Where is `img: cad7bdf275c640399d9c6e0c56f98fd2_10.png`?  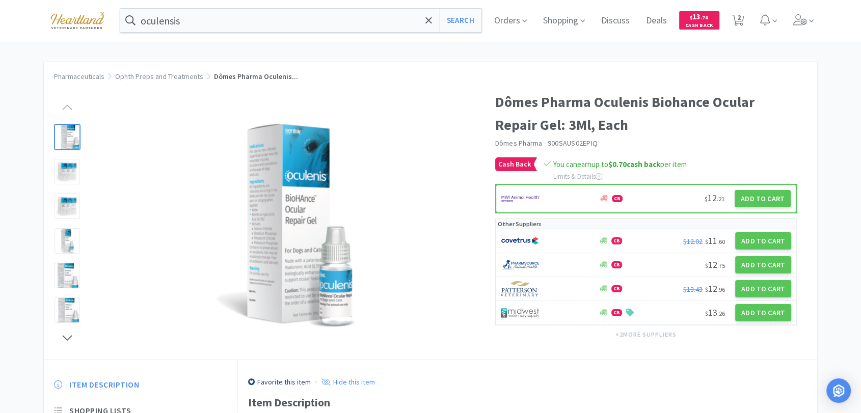
img: cad7bdf275c640399d9c6e0c56f98fd2_10.png is located at coordinates (77, 20).